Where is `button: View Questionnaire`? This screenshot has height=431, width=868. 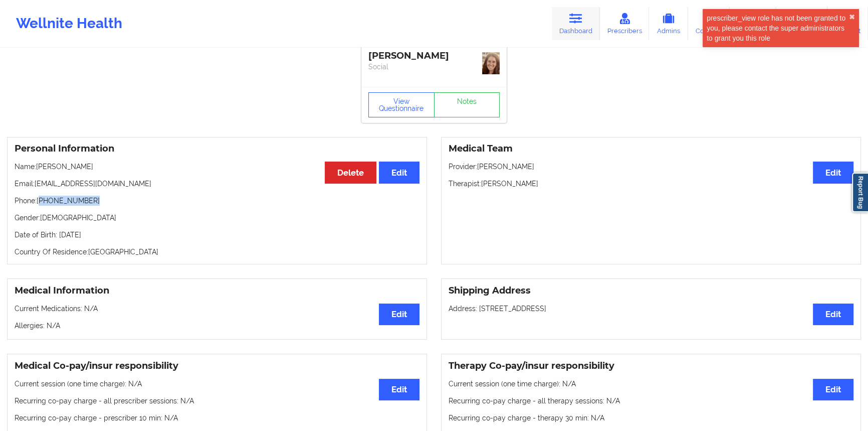
button: View Questionnaire is located at coordinates (401, 105).